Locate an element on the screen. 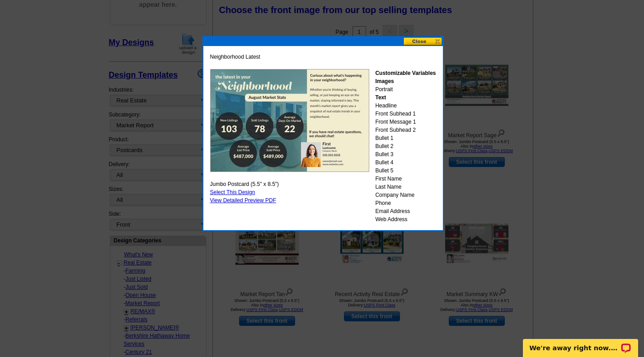 The image size is (644, 357). span: Neighborhood Latest is located at coordinates (235, 57).